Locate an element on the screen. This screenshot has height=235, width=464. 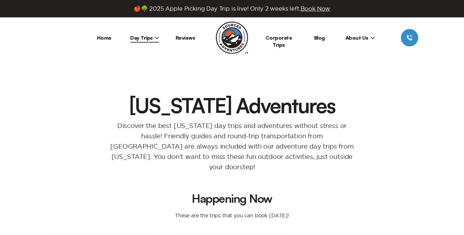
a: Corporate Trips is located at coordinates (278, 41).